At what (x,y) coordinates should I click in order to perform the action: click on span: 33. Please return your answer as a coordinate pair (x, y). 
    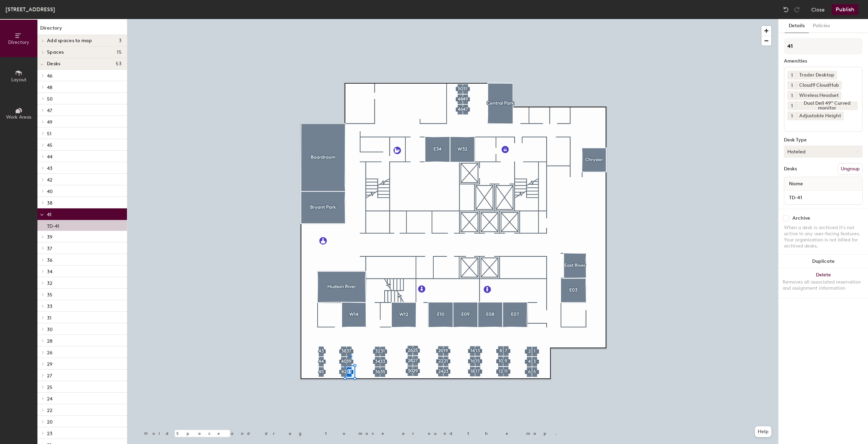
    Looking at the image, I should click on (49, 307).